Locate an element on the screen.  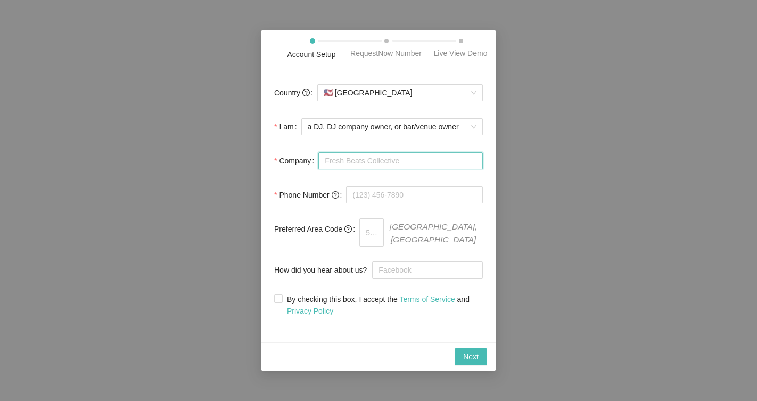
div: Account Setup is located at coordinates (311, 54).